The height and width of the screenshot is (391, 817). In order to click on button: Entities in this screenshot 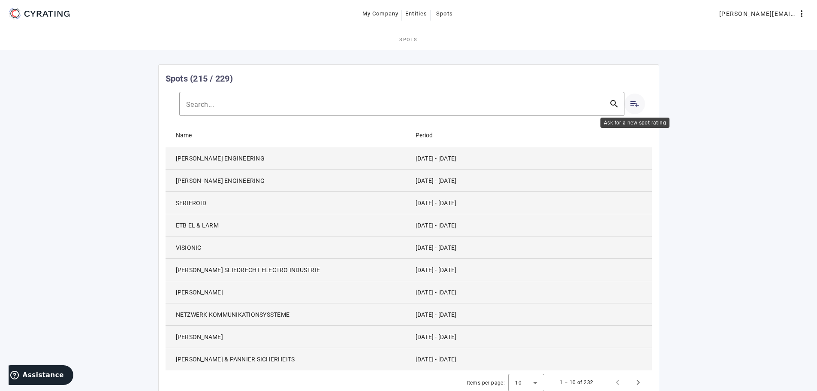, I will do `click(416, 14)`.